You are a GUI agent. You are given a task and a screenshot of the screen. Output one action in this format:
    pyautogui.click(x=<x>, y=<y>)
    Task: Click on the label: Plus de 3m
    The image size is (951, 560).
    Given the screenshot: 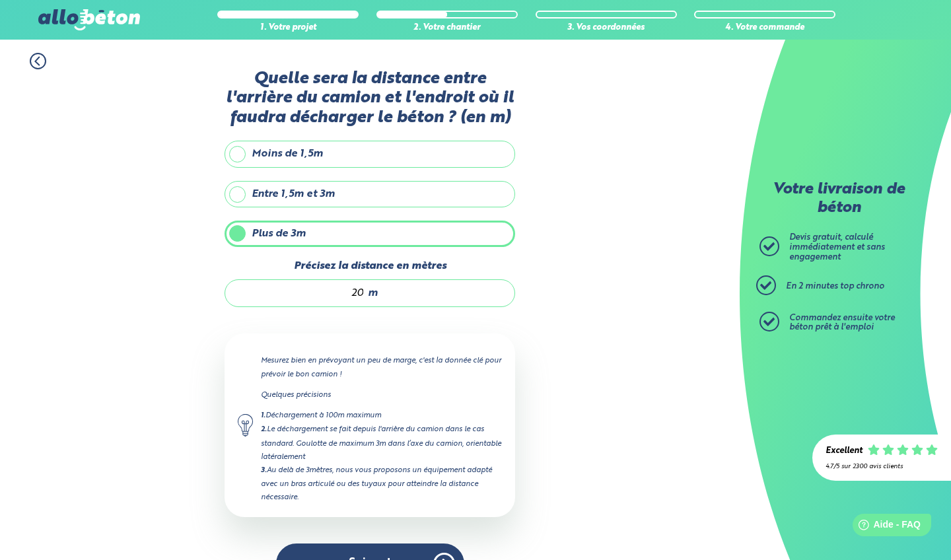 What is the action you would take?
    pyautogui.click(x=370, y=234)
    